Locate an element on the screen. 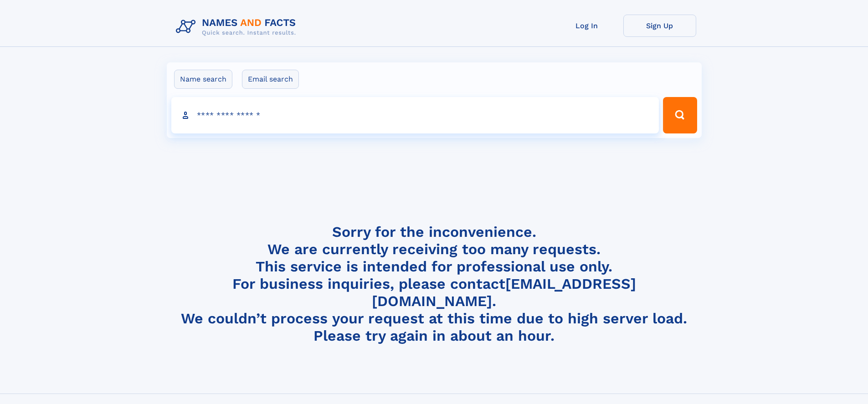 Image resolution: width=868 pixels, height=404 pixels. img: Logo Names and Facts is located at coordinates (238, 27).